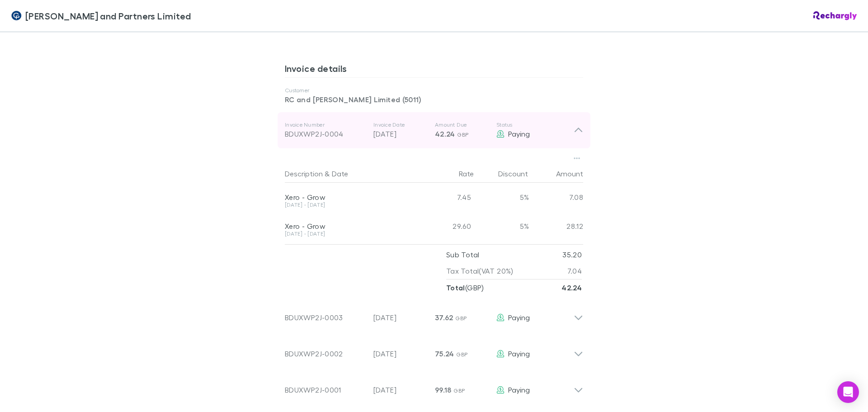  What do you see at coordinates (447, 197) in the screenshot?
I see `div: 7.45` at bounding box center [447, 197].